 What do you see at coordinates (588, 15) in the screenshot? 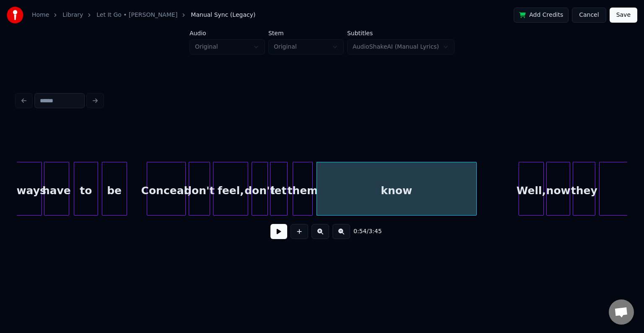
I see `button: Cancel` at bounding box center [588, 15].